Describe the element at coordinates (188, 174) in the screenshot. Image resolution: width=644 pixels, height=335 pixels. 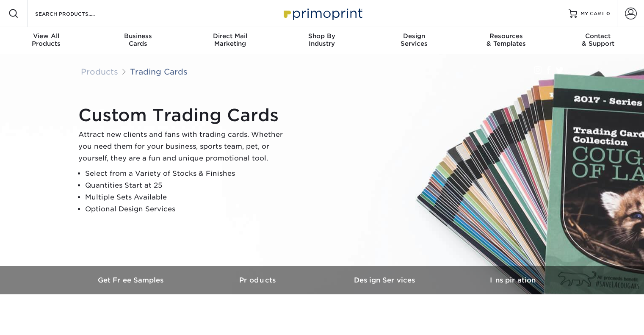
I see `li: Select from a Variety of Stocks & Finishes` at that location.